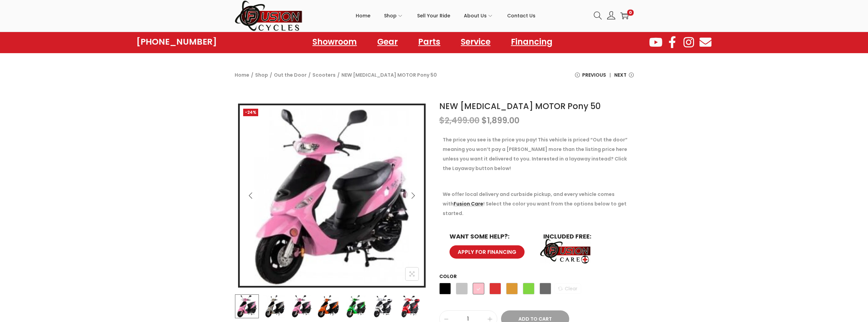  I want to click on a: Parts, so click(429, 42).